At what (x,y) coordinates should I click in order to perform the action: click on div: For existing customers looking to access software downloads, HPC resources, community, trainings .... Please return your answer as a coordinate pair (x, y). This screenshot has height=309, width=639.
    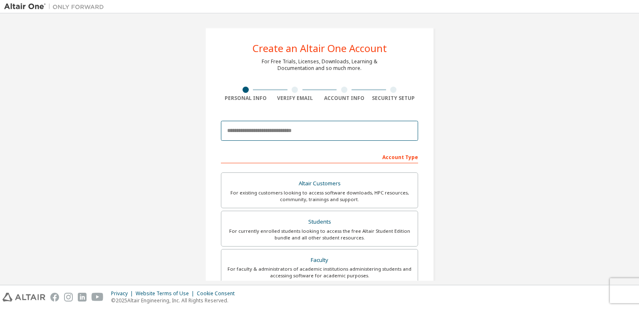
    Looking at the image, I should click on (320, 196).